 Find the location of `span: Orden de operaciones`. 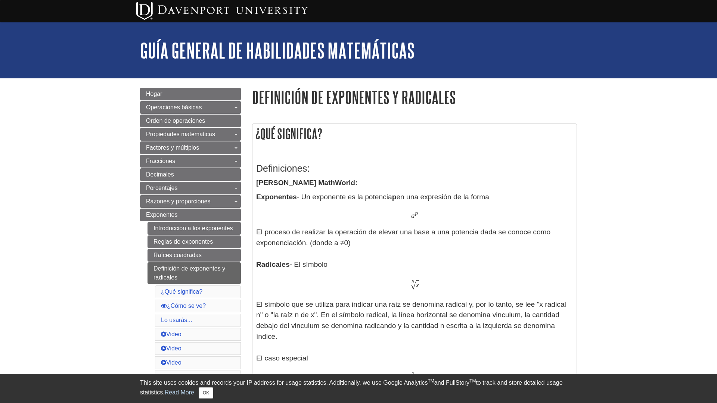

span: Orden de operaciones is located at coordinates (176, 121).